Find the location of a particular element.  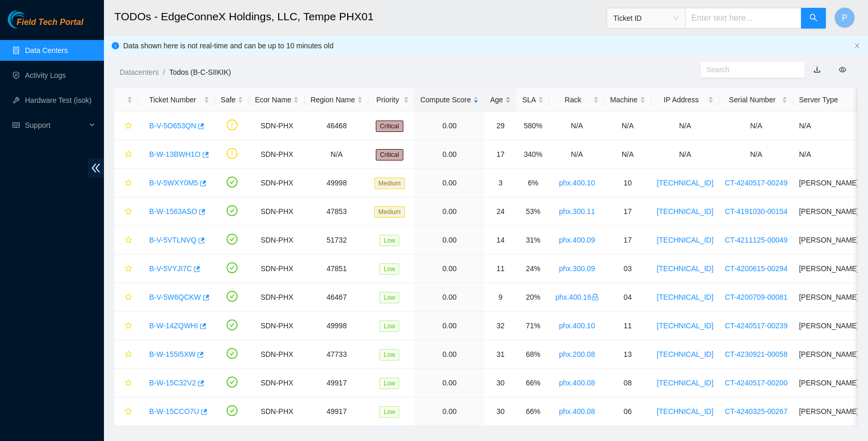

td: 03 is located at coordinates (628, 268).